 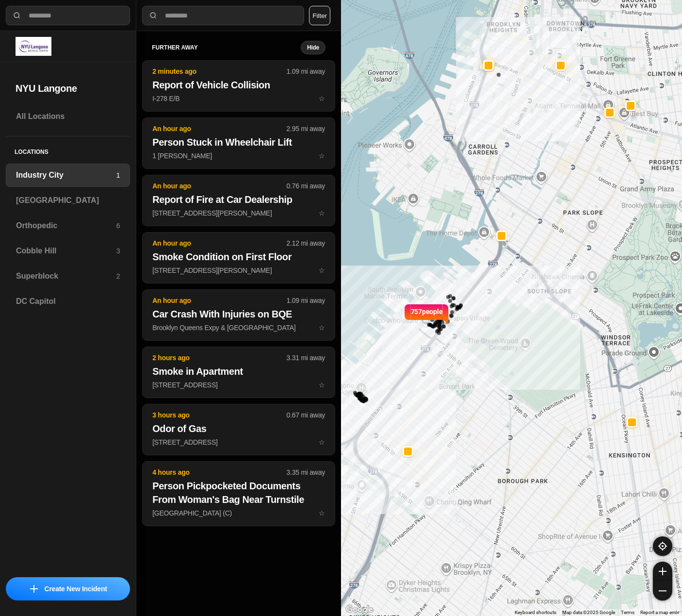 What do you see at coordinates (305, 357) in the screenshot?
I see `p: 3.31 mi away` at bounding box center [305, 357].